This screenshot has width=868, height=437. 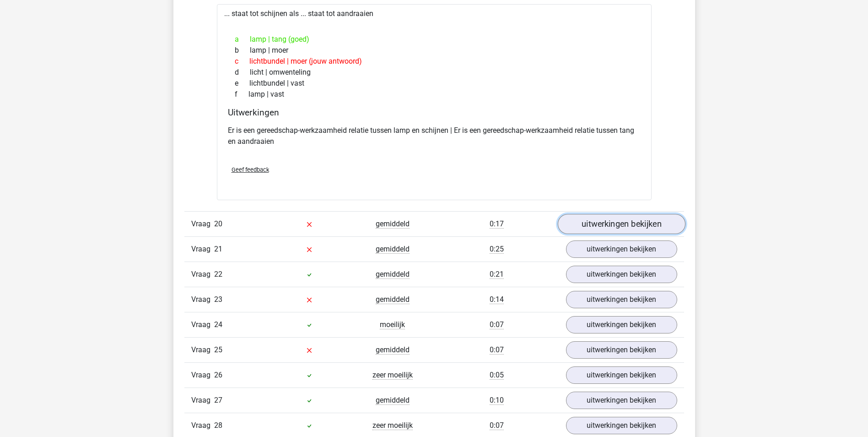 I want to click on div: lamp | vast, so click(x=434, y=94).